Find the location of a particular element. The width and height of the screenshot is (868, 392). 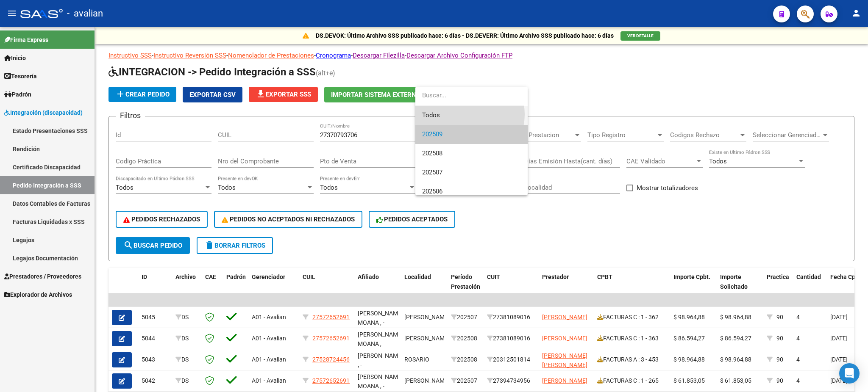

span: 202506 is located at coordinates (432, 192).